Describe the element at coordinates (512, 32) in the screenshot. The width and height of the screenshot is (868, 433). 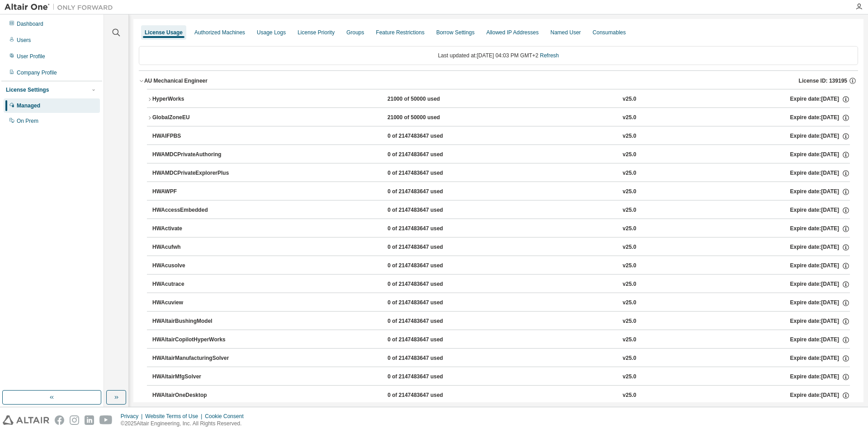
I see `div: Allowed IP Addresses` at that location.